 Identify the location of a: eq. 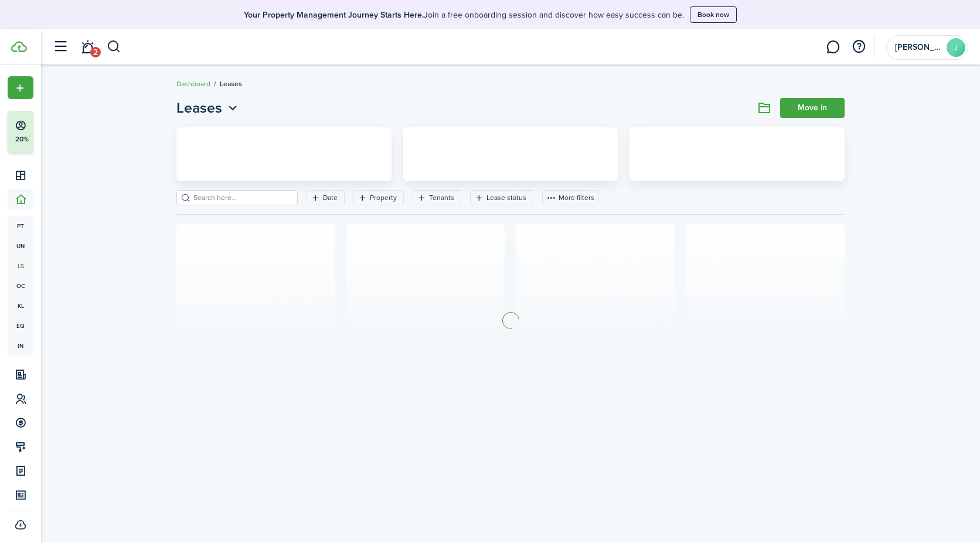
(21, 325).